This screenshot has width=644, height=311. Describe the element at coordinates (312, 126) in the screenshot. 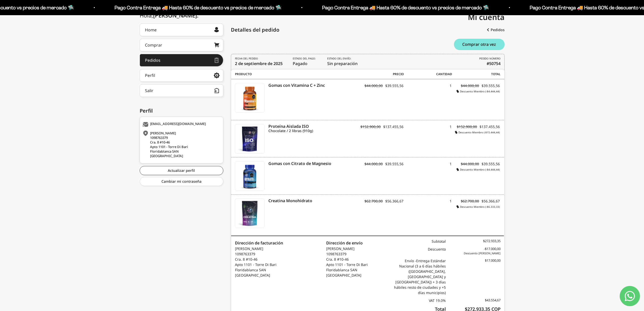

I see `i: Proteína Aislada ISO` at that location.